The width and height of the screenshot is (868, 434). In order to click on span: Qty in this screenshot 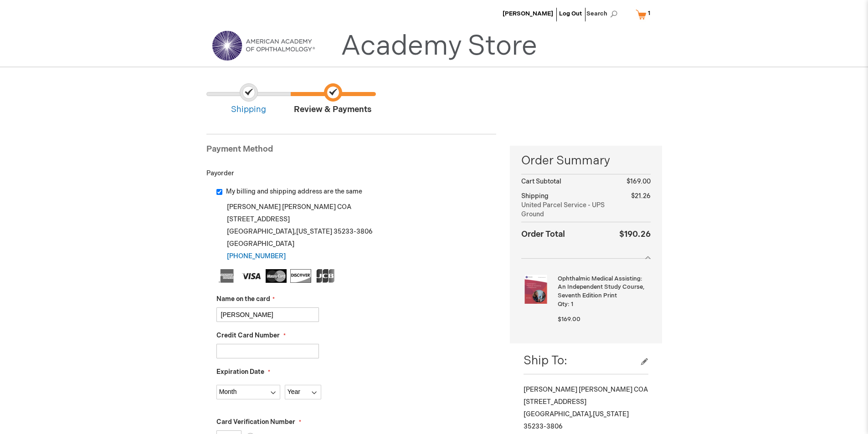, I will do `click(562, 304)`.